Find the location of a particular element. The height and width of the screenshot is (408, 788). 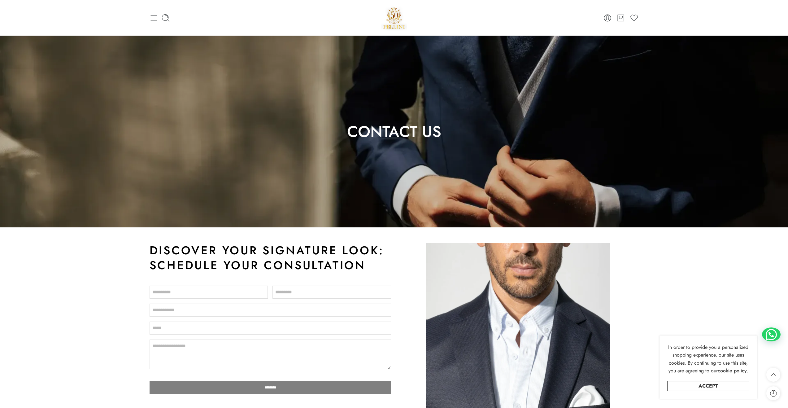

a: Cart is located at coordinates (621, 18).